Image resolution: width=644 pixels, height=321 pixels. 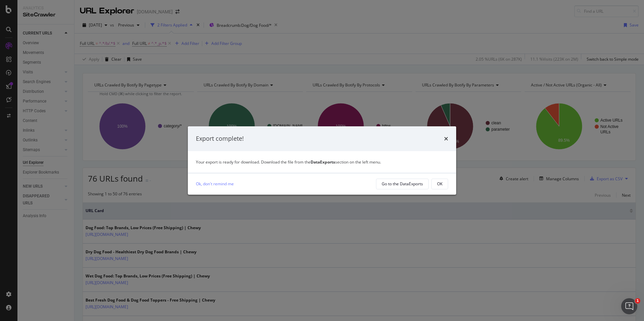 I want to click on button: Go to the DataExports, so click(x=402, y=184).